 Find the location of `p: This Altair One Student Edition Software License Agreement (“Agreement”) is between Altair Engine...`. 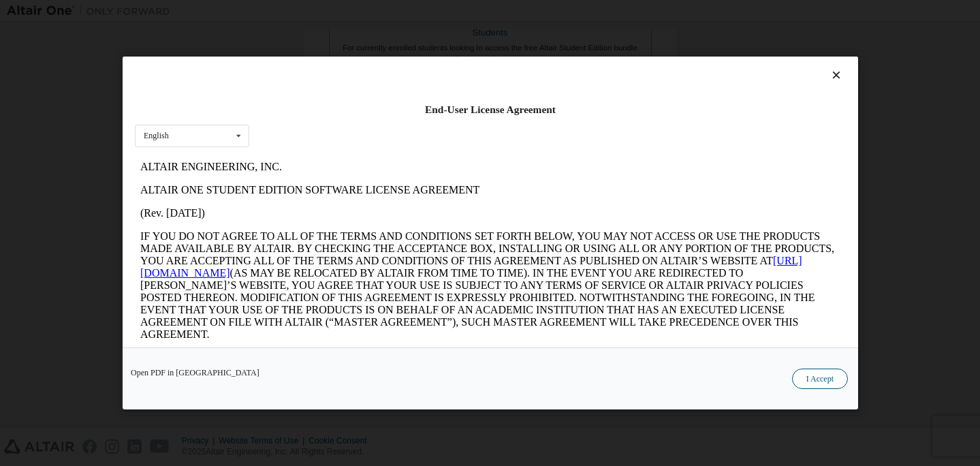

p: This Altair One Student Edition Software License Agreement (“Agreement”) is between Altair Engine... is located at coordinates (356, 227).